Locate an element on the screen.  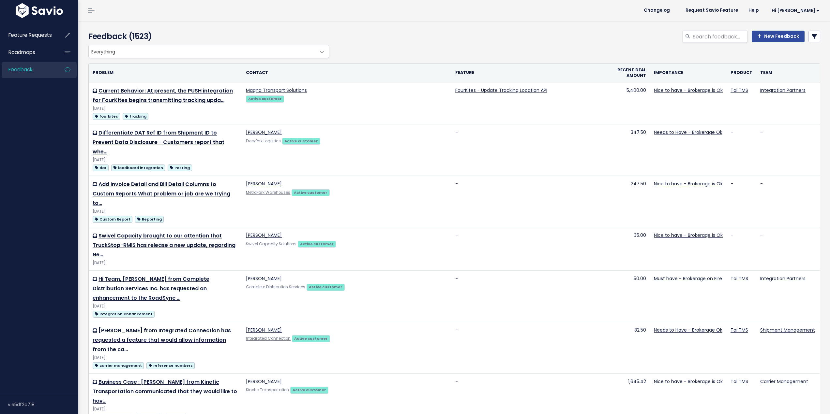
input: Search feedback... is located at coordinates (720, 37).